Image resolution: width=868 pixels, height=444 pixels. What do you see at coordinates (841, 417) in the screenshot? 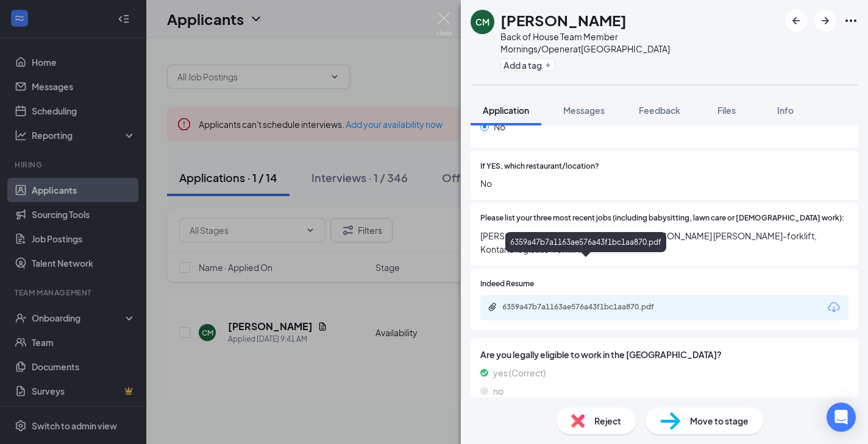
I see `div: Open Intercom Messenger` at bounding box center [841, 417].